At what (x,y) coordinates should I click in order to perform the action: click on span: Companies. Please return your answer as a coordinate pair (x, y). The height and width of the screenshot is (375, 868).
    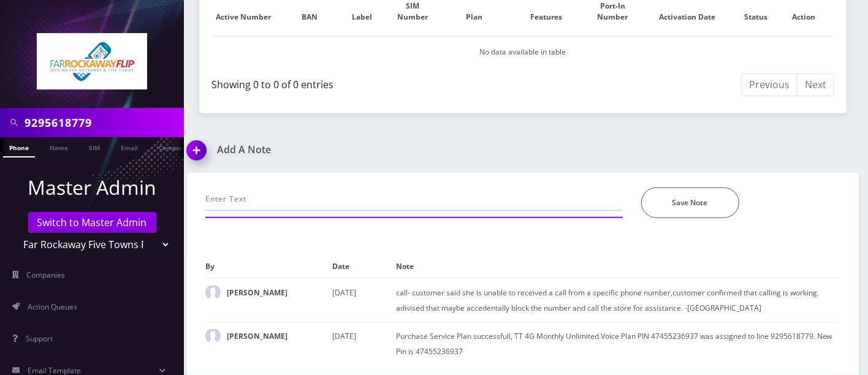
    Looking at the image, I should click on (46, 275).